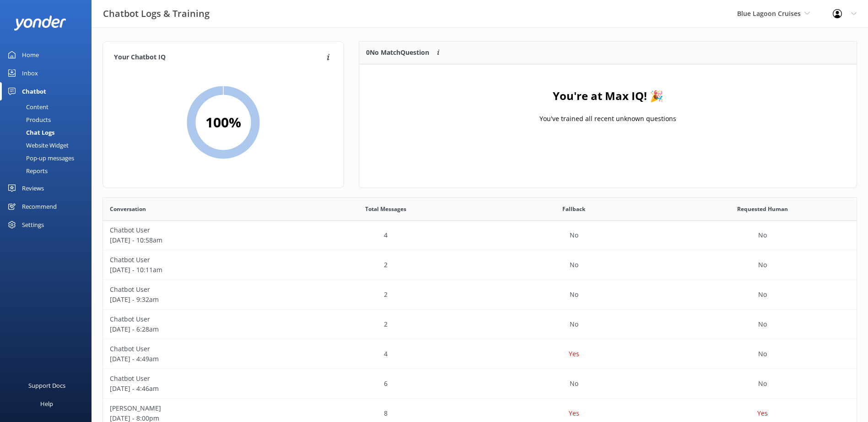 The image size is (868, 422). I want to click on span: Requested Human, so click(762, 209).